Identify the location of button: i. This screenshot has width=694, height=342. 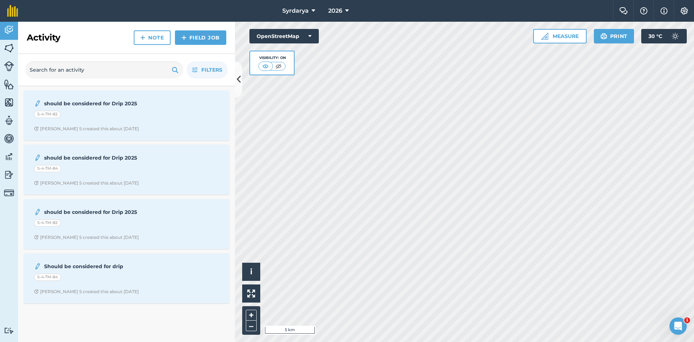
(251, 272).